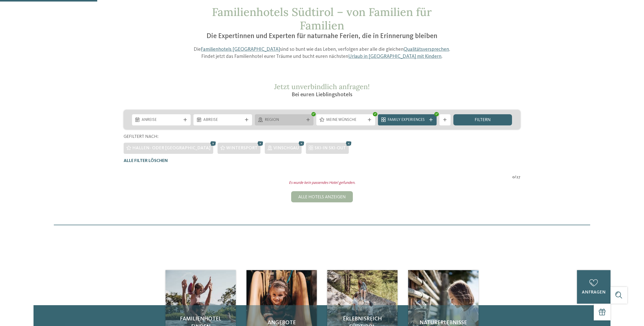 This screenshot has width=644, height=326. What do you see at coordinates (322, 53) in the screenshot?
I see `p: Die sind so bunt wie das Leben, verfolgen aber alle die gleichen . Findet jetzt das Familienhotel...` at bounding box center [322, 53].